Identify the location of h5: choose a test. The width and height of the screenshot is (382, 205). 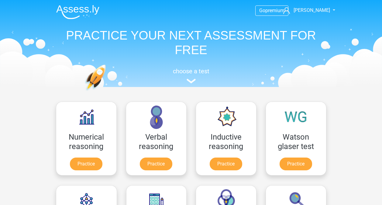
(191, 71).